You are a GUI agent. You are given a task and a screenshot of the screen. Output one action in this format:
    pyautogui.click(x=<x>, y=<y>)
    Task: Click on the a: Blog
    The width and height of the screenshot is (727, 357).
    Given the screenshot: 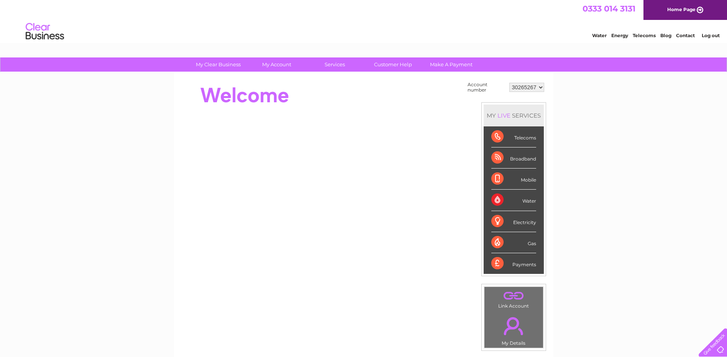 What is the action you would take?
    pyautogui.click(x=666, y=35)
    